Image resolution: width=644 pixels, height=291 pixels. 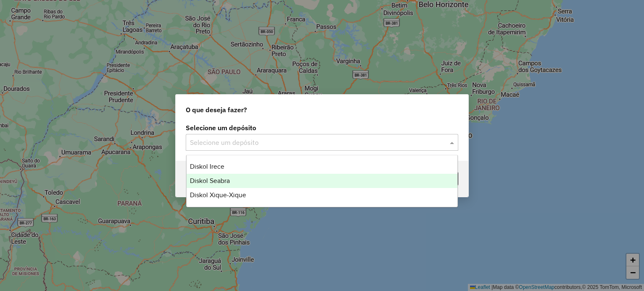 What do you see at coordinates (322, 128) in the screenshot?
I see `label: Selecione um depósito` at bounding box center [322, 128].